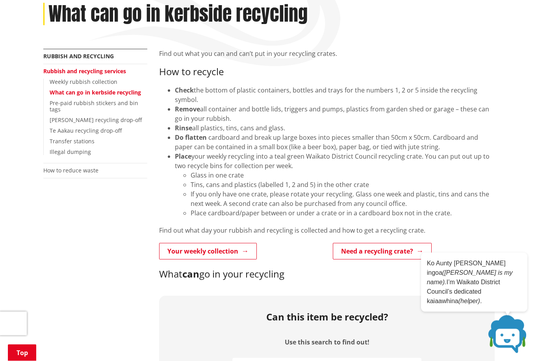 The height and width of the screenshot is (361, 538). I want to click on div: the bottom of plastic containers, bottles and trays for the numbers 1, 2 or 5 inside the recyclin..., so click(335, 95).